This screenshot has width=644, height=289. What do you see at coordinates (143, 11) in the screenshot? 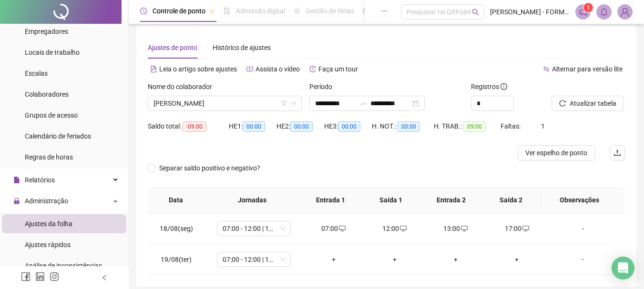
I see `span: clock-circle` at bounding box center [143, 11].